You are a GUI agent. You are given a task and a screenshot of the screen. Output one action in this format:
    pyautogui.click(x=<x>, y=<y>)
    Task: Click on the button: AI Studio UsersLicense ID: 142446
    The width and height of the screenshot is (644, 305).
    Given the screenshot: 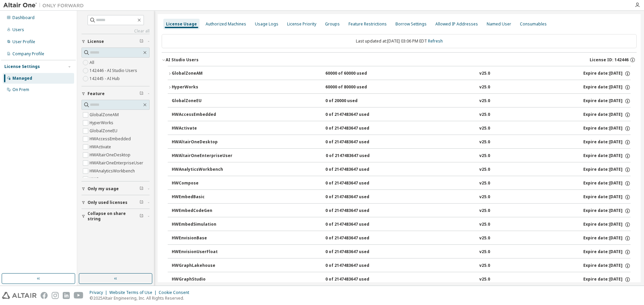 What is the action you would take?
    pyautogui.click(x=399, y=60)
    